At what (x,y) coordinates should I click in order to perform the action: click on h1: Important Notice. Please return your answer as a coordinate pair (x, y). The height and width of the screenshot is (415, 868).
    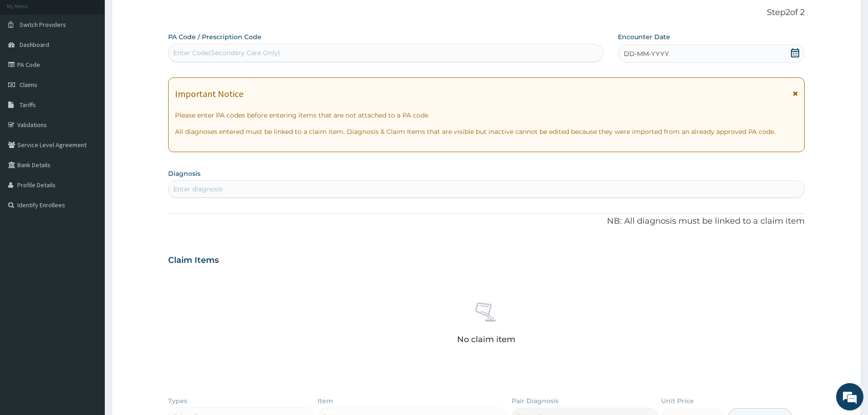
    Looking at the image, I should click on (209, 94).